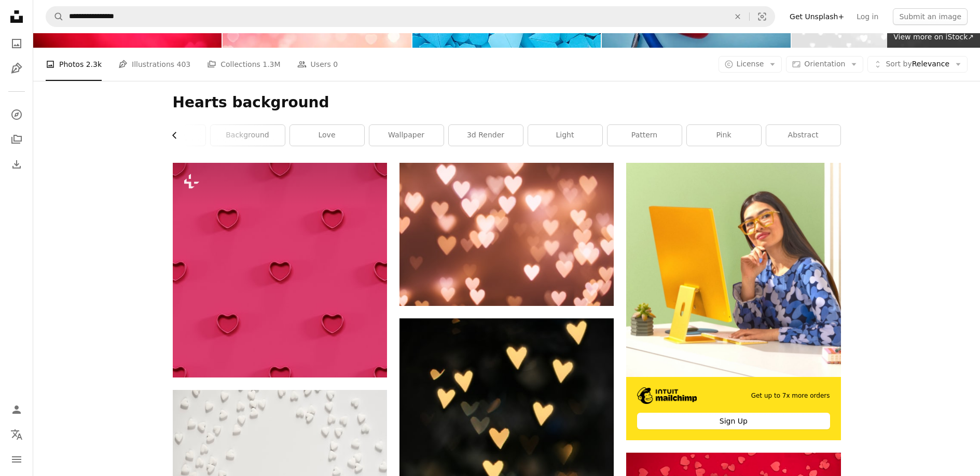 The image size is (980, 476). I want to click on a: Photos, so click(17, 43).